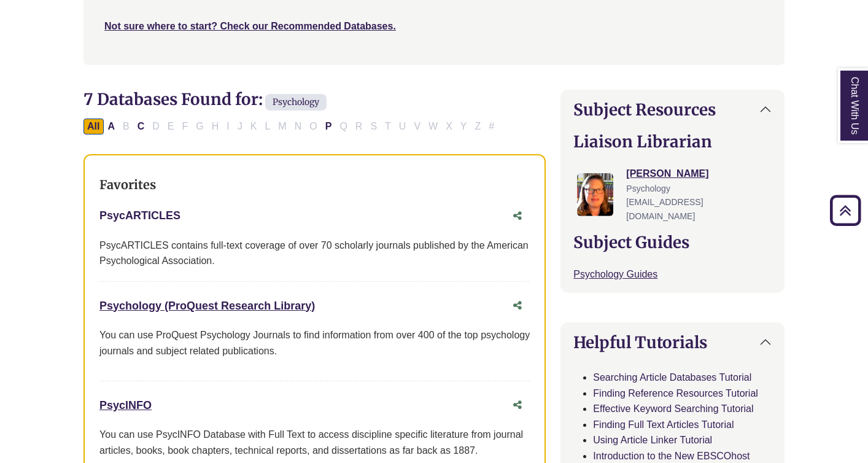 This screenshot has width=868, height=463. What do you see at coordinates (673, 343) in the screenshot?
I see `button: Helpful Tutorials` at bounding box center [673, 343].